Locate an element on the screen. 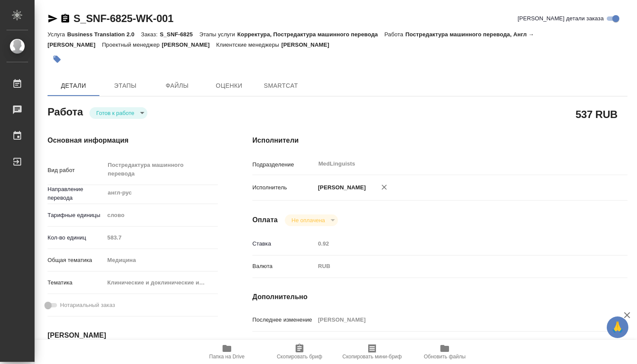  p: Тематика is located at coordinates (76, 283).